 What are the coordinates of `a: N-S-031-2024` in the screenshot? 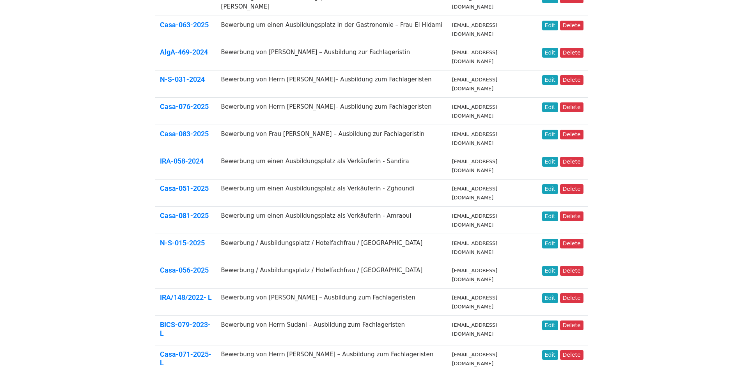 It's located at (182, 79).